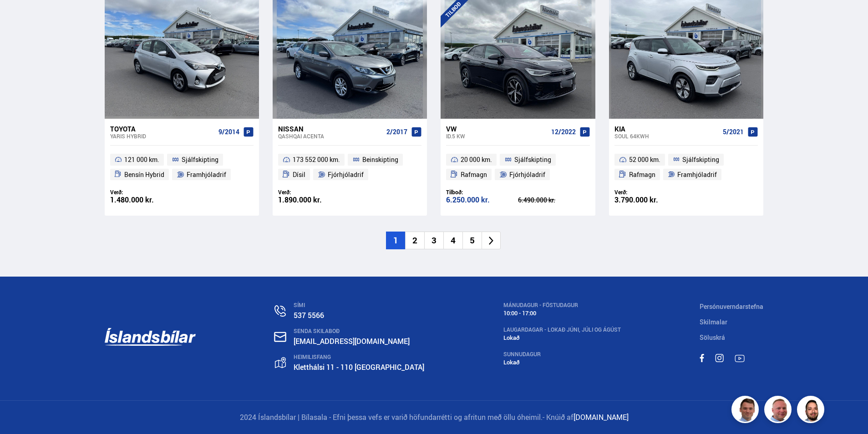 This screenshot has height=434, width=868. What do you see at coordinates (434, 417) in the screenshot?
I see `p: 2024 Íslandsbílar | Bílasala - Efni þessa vefs er varið höfundarrétti og afritun með öllu óheimil.` at bounding box center [434, 417].